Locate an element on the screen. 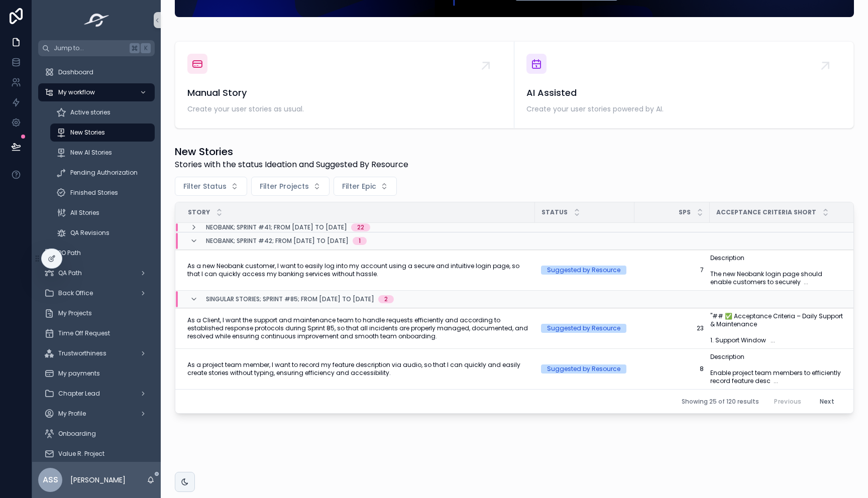 The width and height of the screenshot is (868, 498). span: Story is located at coordinates (199, 212).